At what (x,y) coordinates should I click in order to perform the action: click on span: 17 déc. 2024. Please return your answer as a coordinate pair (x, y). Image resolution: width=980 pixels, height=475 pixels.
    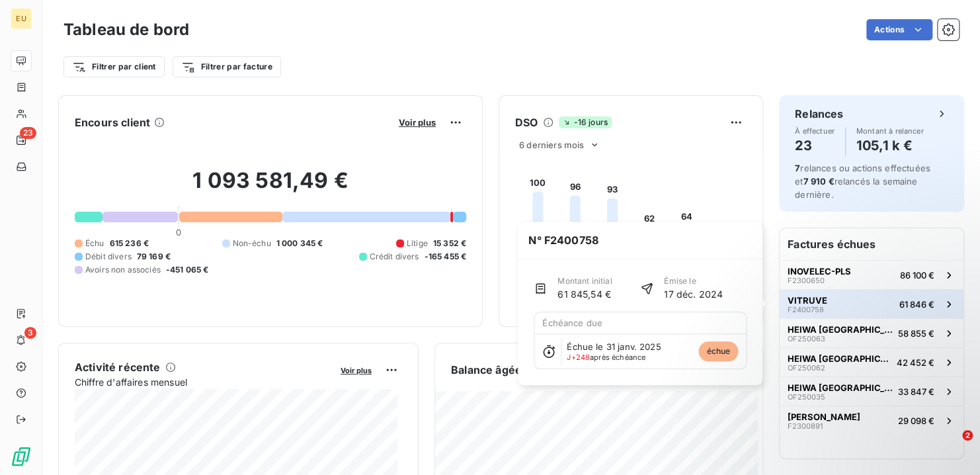
    Looking at the image, I should click on (693, 294).